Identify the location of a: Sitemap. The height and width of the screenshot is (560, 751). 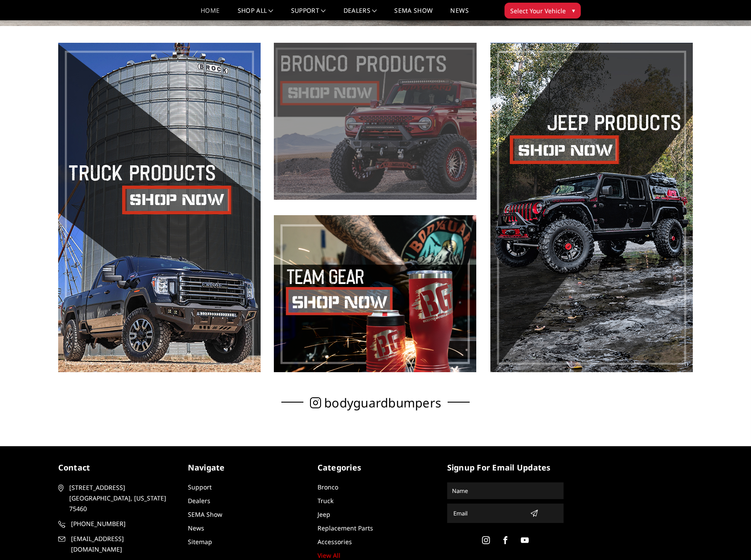
(199, 542).